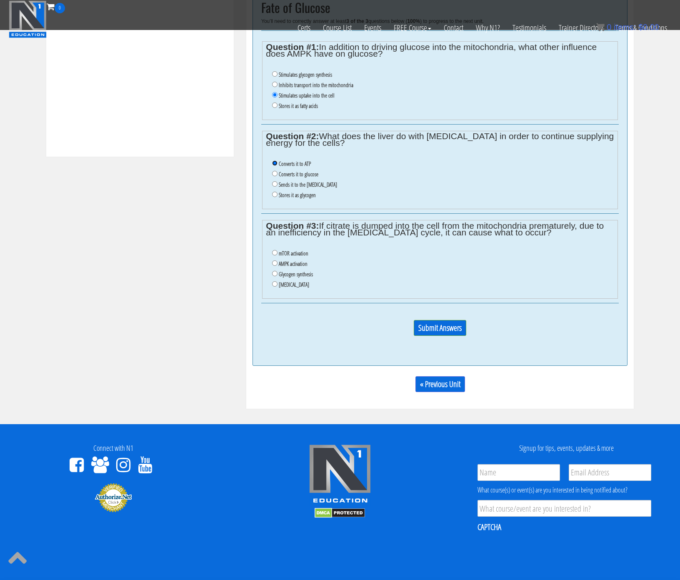 The width and height of the screenshot is (680, 580). Describe the element at coordinates (372, 28) in the screenshot. I see `a: Events` at that location.